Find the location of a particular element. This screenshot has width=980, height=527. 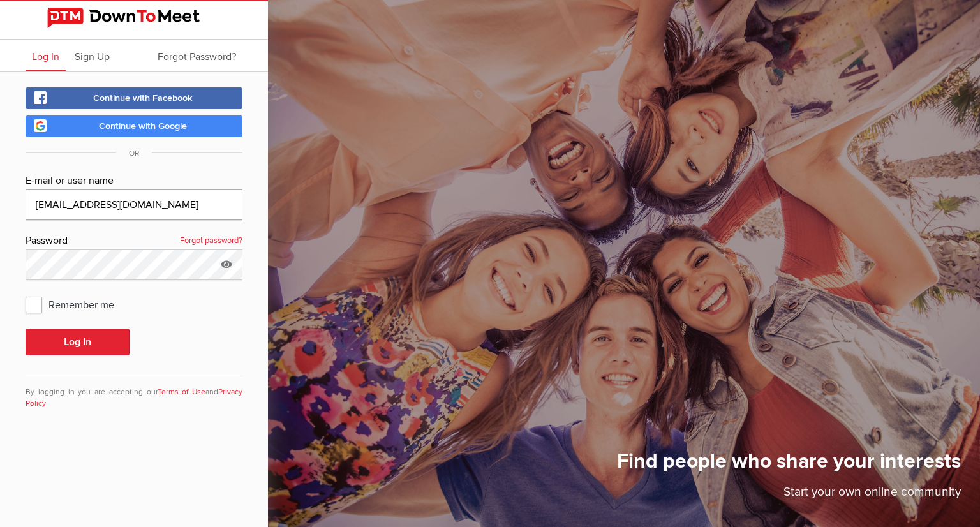

span: Remember me is located at coordinates (76, 305).